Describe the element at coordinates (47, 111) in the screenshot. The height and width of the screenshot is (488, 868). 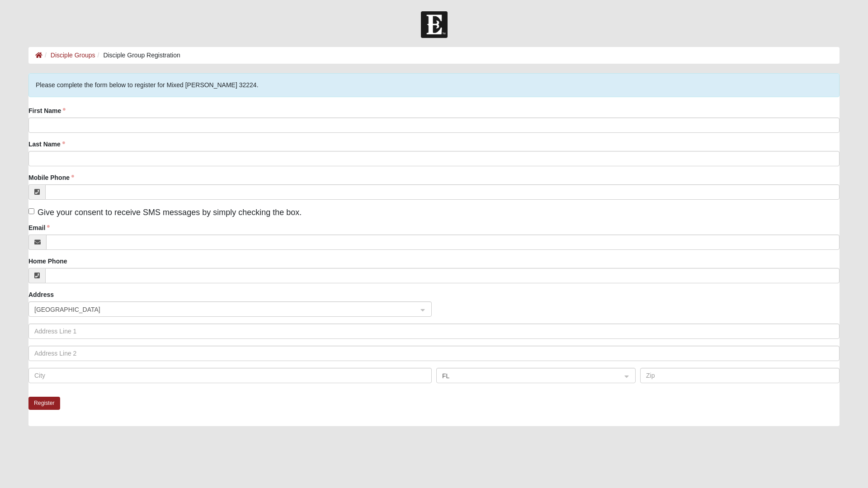
I see `label: First Name` at that location.